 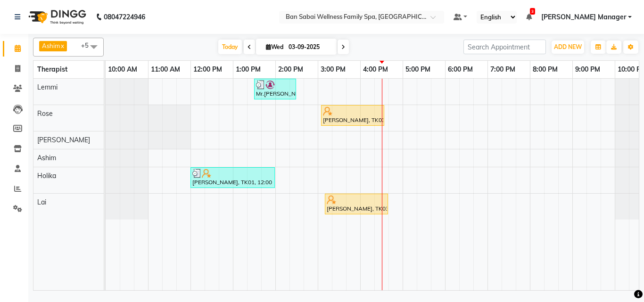 What do you see at coordinates (166, 69) in the screenshot?
I see `a: 11:00 AM` at bounding box center [166, 69].